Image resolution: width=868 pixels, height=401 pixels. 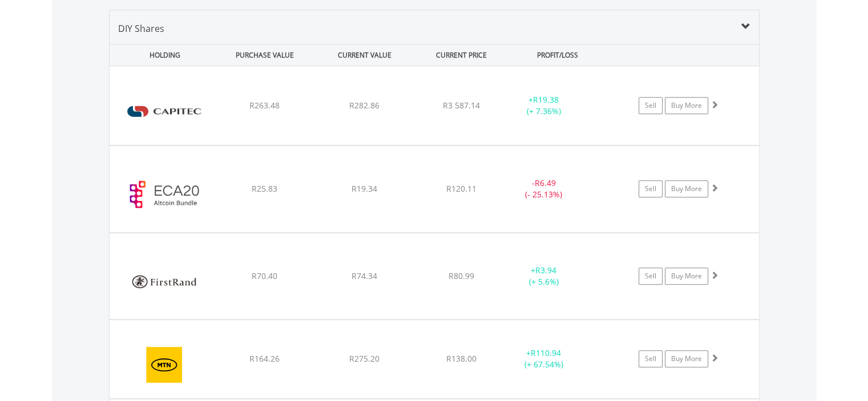 What do you see at coordinates (264, 189) in the screenshot?
I see `span: R25.83` at bounding box center [264, 189].